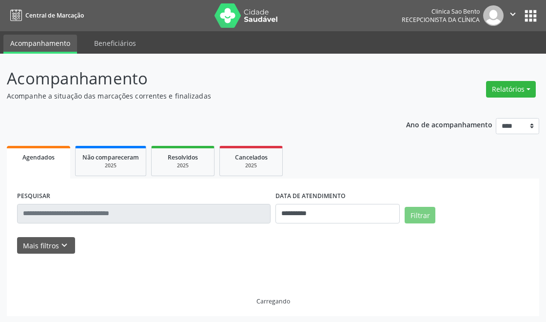 This screenshot has height=322, width=546. I want to click on span: Agendados, so click(39, 157).